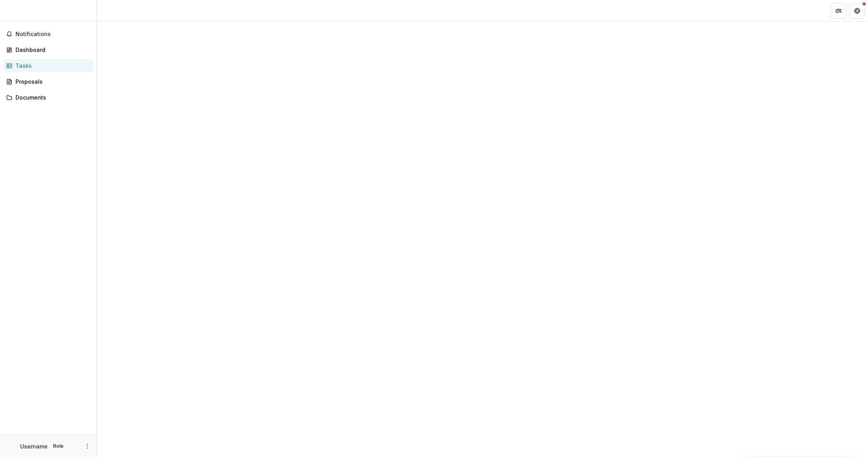  What do you see at coordinates (857, 11) in the screenshot?
I see `button: Get Help` at bounding box center [857, 11].